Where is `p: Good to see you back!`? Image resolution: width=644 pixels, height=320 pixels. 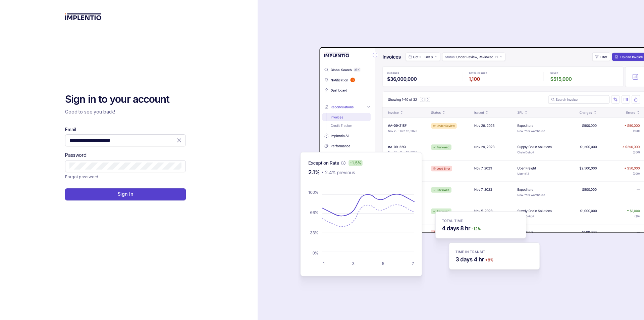
p: Good to see you back! is located at coordinates (125, 112).